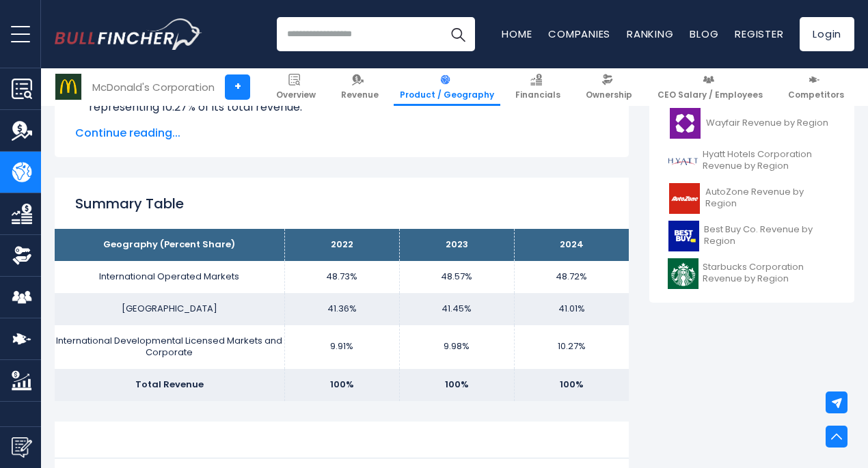 This screenshot has height=468, width=868. Describe the element at coordinates (360, 95) in the screenshot. I see `span: Revenue` at that location.